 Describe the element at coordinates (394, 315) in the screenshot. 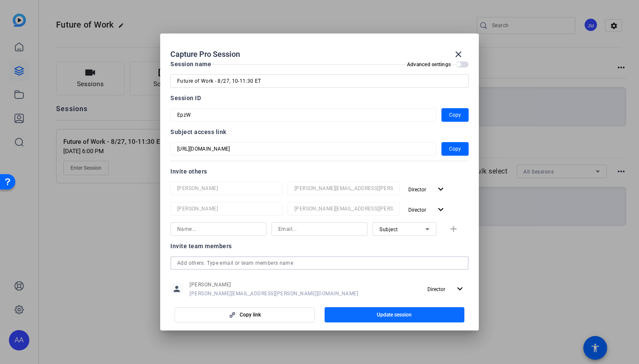

I see `span: Update session` at that location.